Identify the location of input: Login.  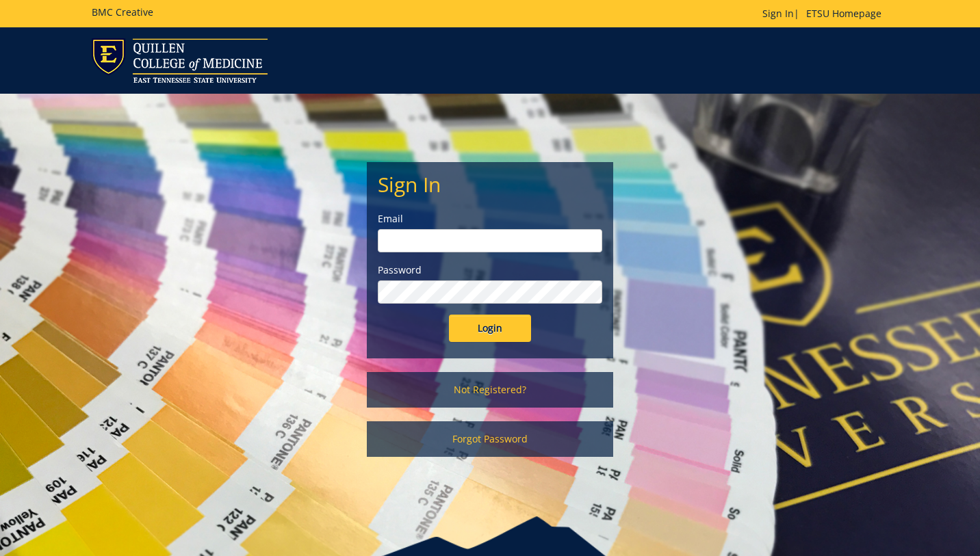
(490, 328).